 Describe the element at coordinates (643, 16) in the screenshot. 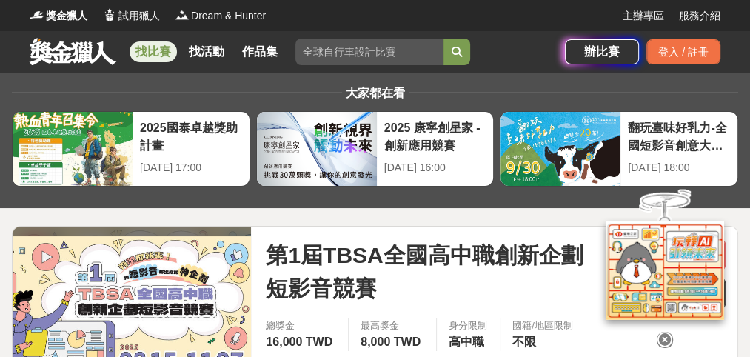

I see `a: 主辦專區` at that location.